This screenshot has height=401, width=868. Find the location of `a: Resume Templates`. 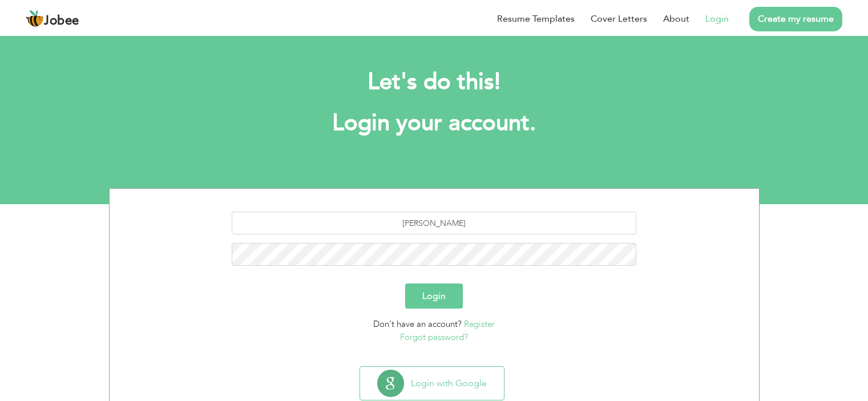

a: Resume Templates is located at coordinates (536, 19).